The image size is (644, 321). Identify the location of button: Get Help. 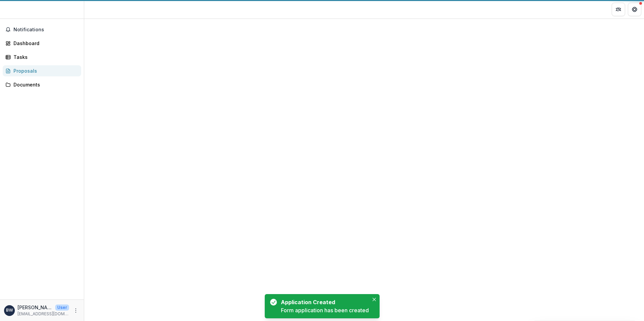
(634, 10).